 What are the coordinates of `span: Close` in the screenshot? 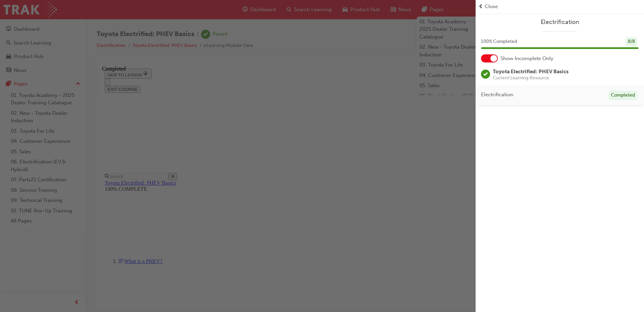 It's located at (491, 7).